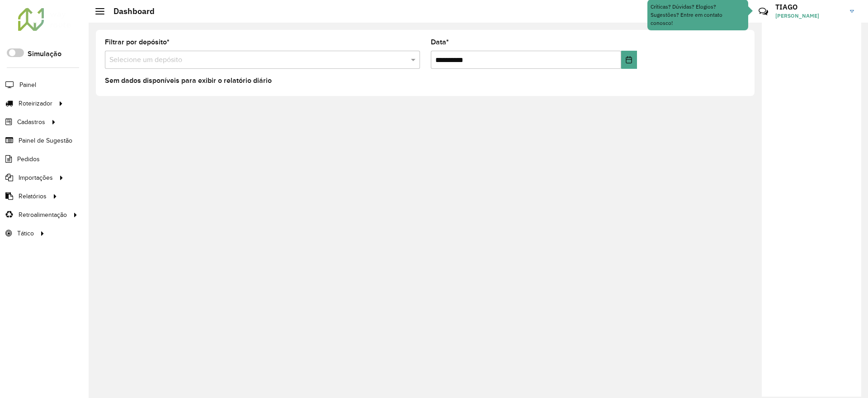 The width and height of the screenshot is (868, 398). What do you see at coordinates (25, 233) in the screenshot?
I see `span: Tático` at bounding box center [25, 233].